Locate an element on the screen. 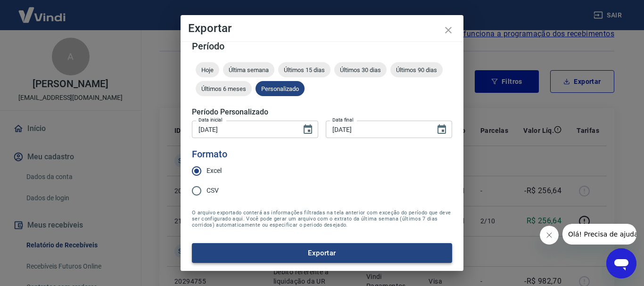 This screenshot has width=644, height=286. div: Última semana is located at coordinates (248, 70).